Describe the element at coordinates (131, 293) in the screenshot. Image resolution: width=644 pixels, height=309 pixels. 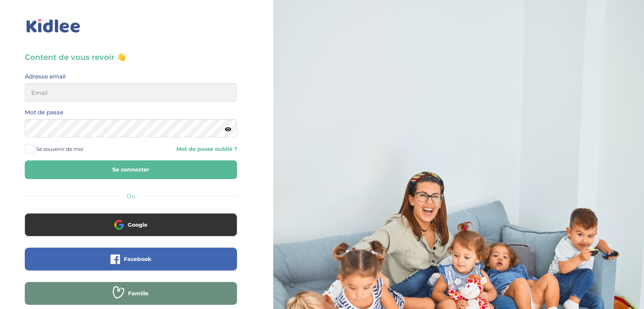
I see `button: Famille` at that location.